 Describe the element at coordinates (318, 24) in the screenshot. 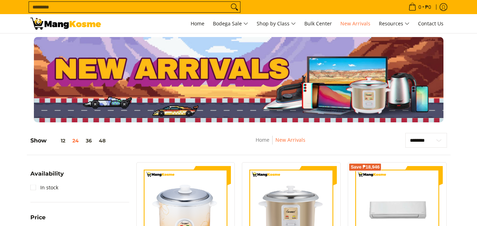

I see `a: Bulk Center` at that location.